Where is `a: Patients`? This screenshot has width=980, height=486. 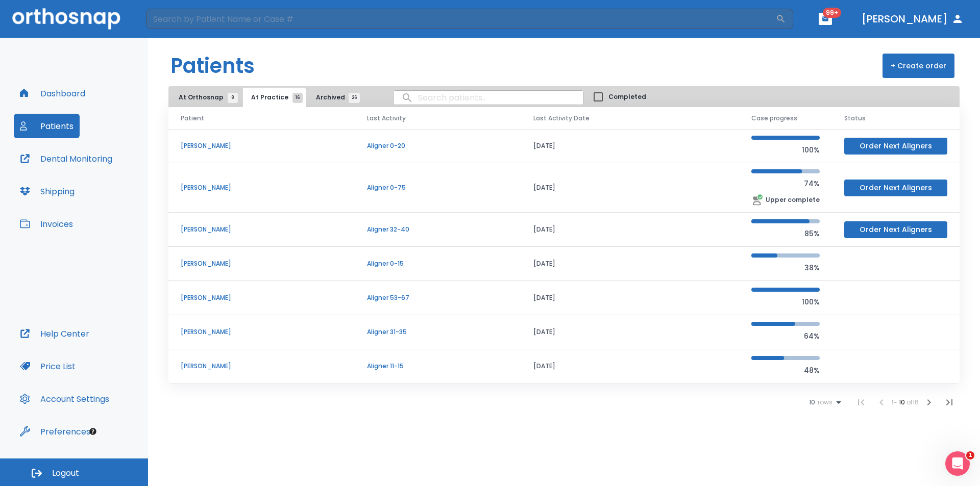 a: Patients is located at coordinates (47, 126).